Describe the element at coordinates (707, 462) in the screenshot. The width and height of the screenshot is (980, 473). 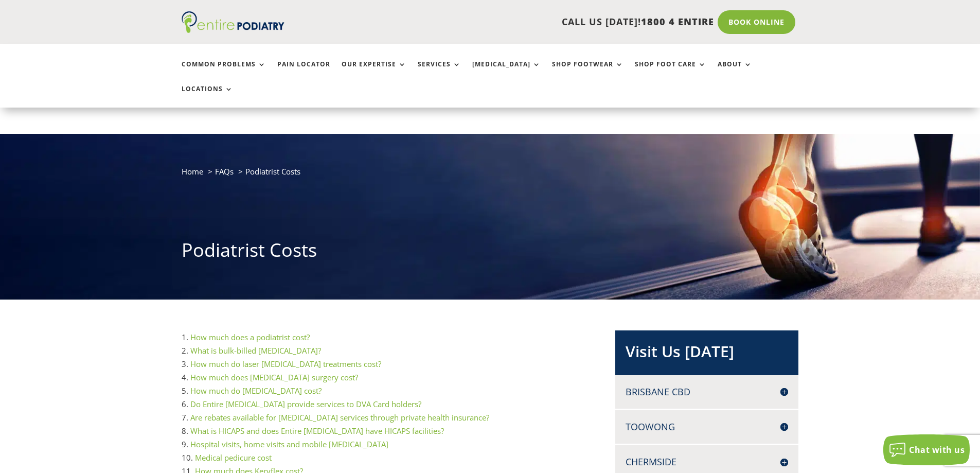
I see `h4: Chermside` at that location.